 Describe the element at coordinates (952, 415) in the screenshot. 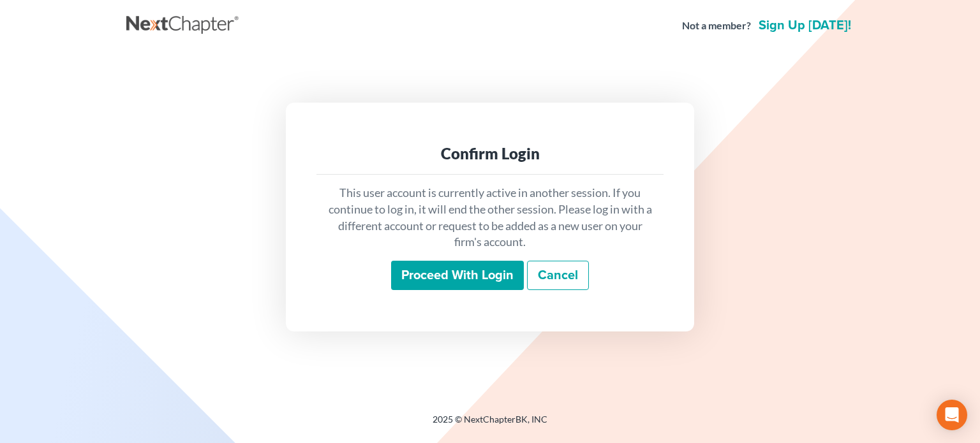

I see `div: Open Intercom Messenger` at that location.